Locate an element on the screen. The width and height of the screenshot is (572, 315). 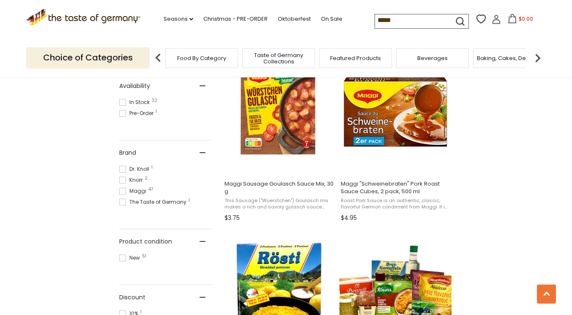
span: Maggi Sausage Goulasch Sauce Mix, 30 g is located at coordinates (279, 188).